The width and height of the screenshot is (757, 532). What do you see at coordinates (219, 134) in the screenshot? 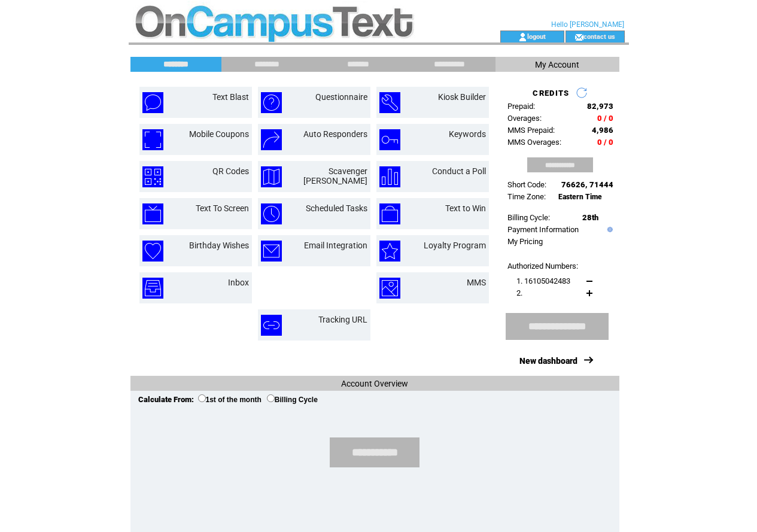
I see `a: Mobile Coupons` at bounding box center [219, 134].